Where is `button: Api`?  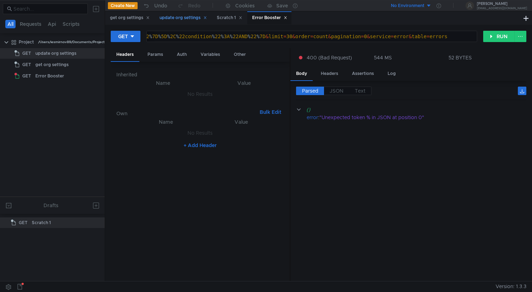 button: Api is located at coordinates (52, 24).